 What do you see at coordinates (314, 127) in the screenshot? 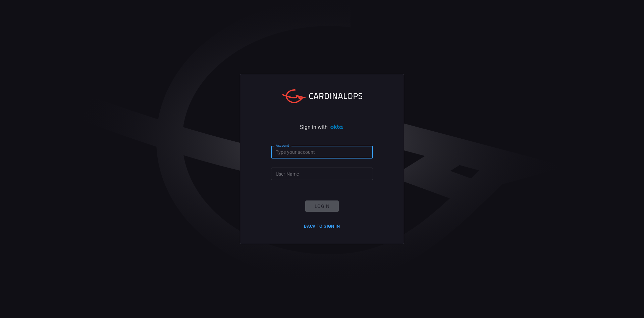
I see `span: Sign in with` at bounding box center [314, 127].